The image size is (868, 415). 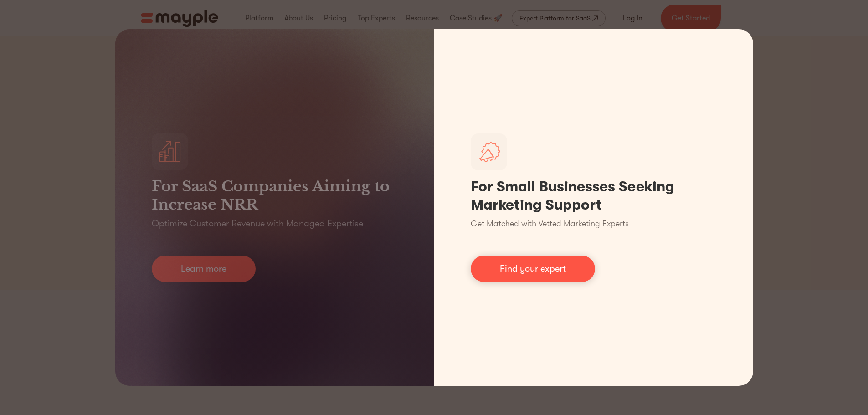 What do you see at coordinates (549, 224) in the screenshot?
I see `p: Get Matched with Vetted Marketing Experts` at bounding box center [549, 224].